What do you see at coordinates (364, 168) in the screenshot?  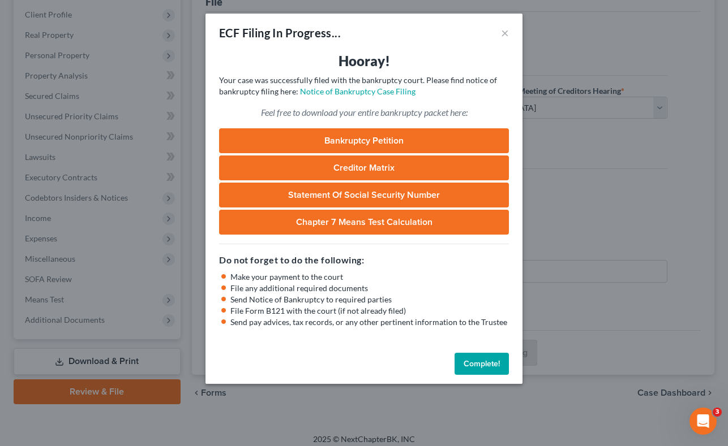 I see `a: Creditor Matrix` at bounding box center [364, 168].